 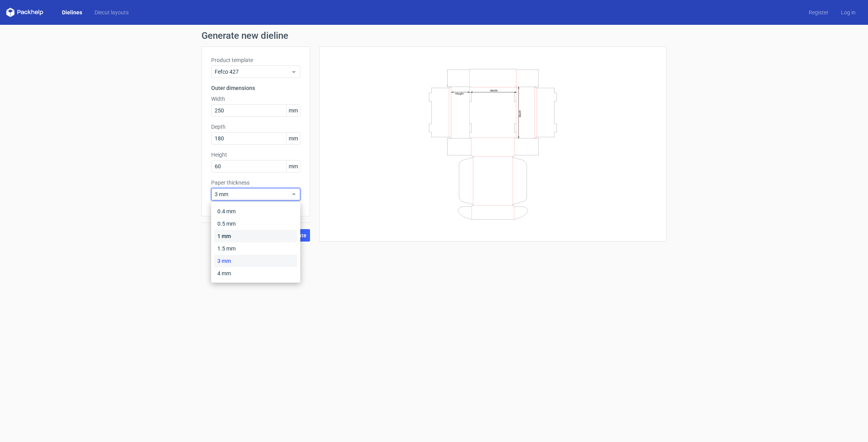 What do you see at coordinates (818, 13) in the screenshot?
I see `a: Register` at bounding box center [818, 13].